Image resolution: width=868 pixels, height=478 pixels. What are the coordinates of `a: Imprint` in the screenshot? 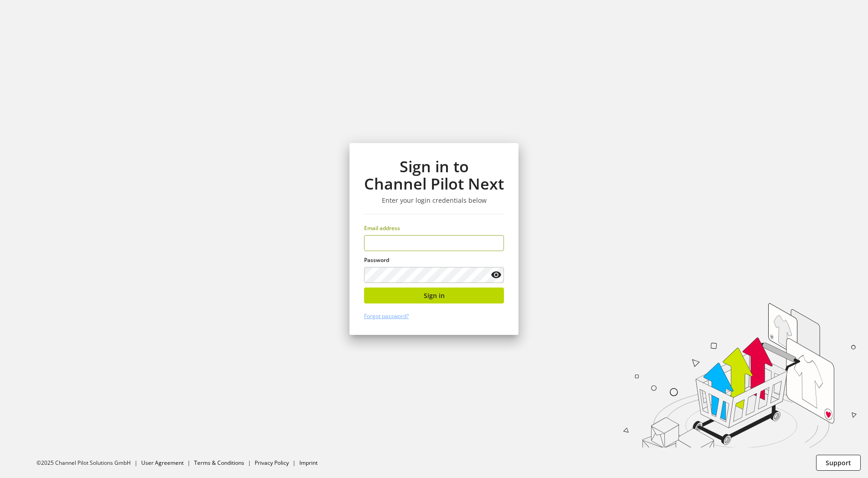 It's located at (308, 463).